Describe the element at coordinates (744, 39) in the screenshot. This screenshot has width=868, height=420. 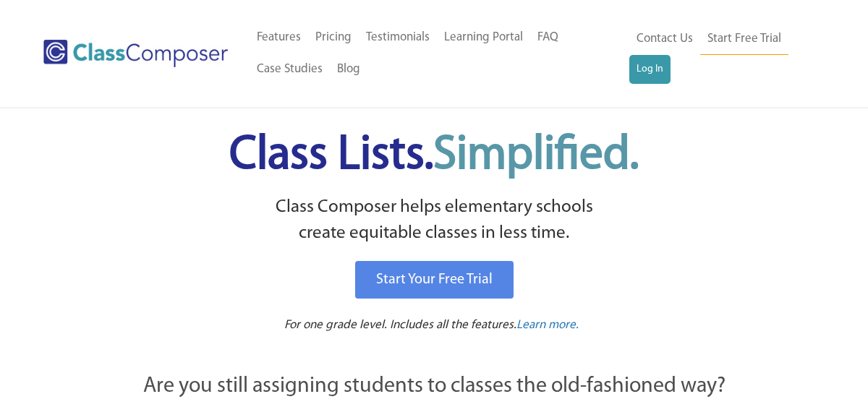
I see `a: Start Free Trial` at that location.